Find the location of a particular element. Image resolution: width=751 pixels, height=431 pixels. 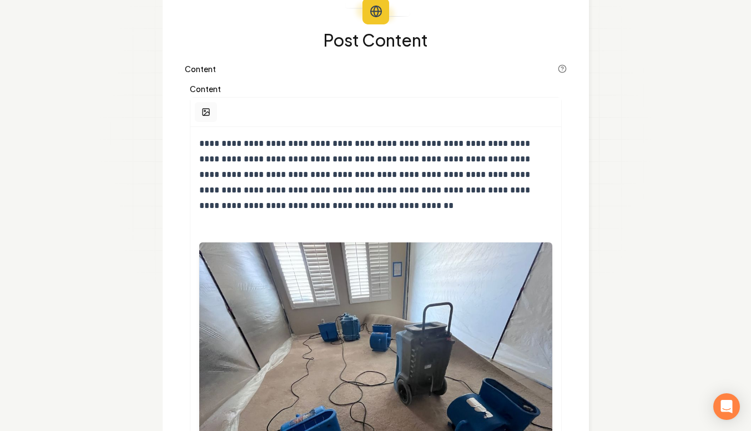

button: Add Image is located at coordinates (206, 112).